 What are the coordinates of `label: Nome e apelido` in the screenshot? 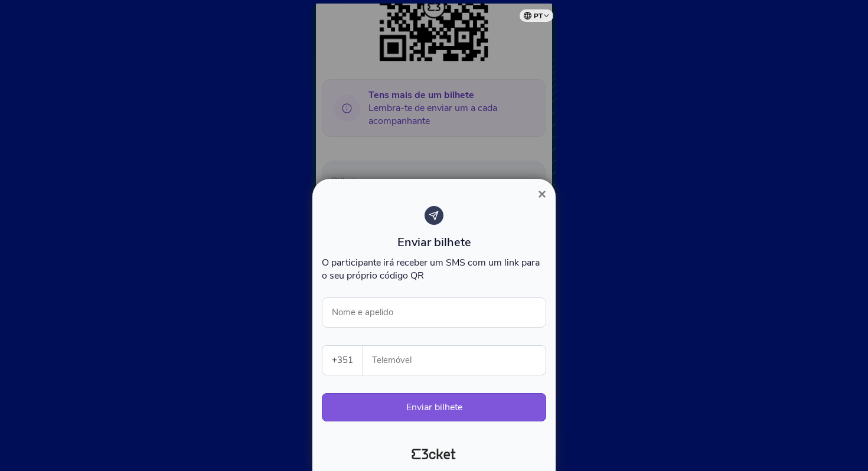 It's located at (363, 312).